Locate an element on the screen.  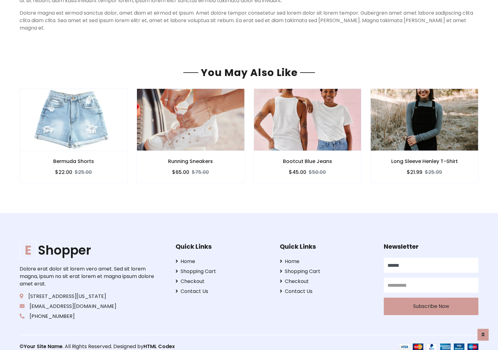
h6: Bermuda Shorts is located at coordinates (73, 161).